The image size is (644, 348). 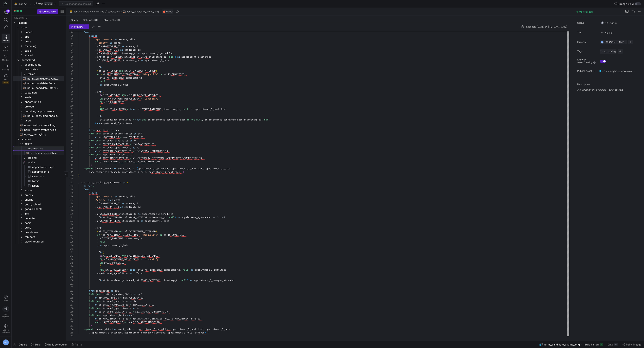 I want to click on span: Space settings, so click(x=6, y=331).